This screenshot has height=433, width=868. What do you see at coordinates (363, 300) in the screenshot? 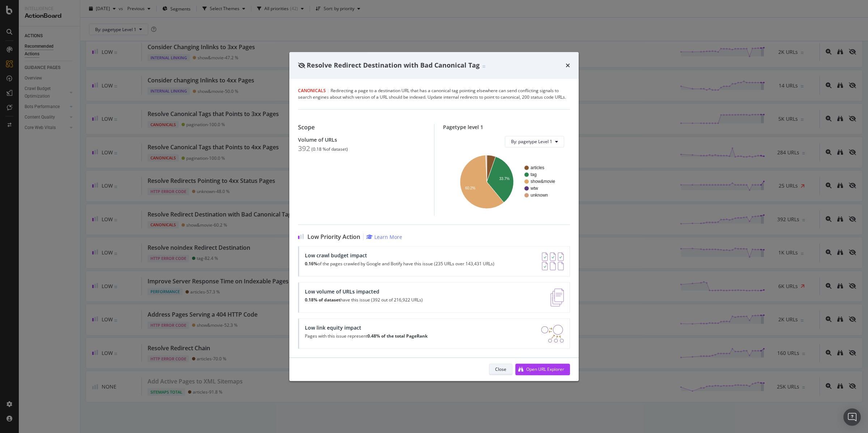
I see `p: have this issue (392 out of 216,922 URLs)` at bounding box center [363, 300].